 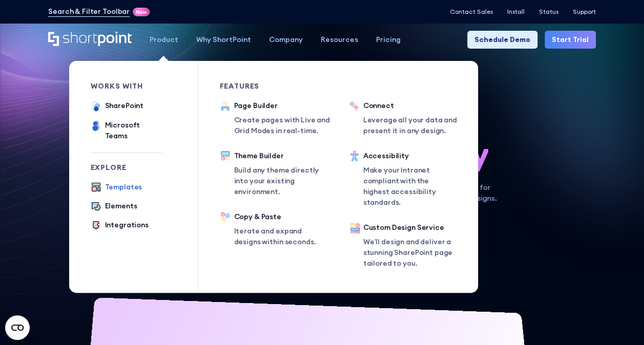 I want to click on h1: SharePoint Design has never been, so click(x=322, y=135).